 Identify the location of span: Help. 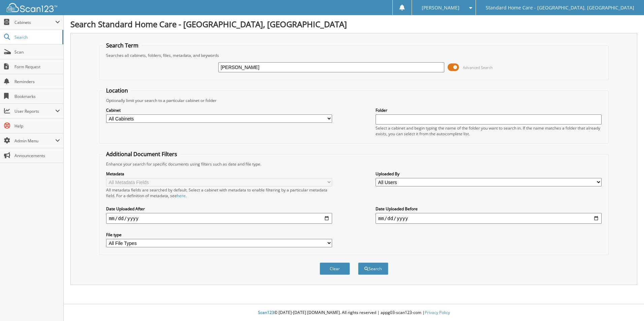
(37, 126).